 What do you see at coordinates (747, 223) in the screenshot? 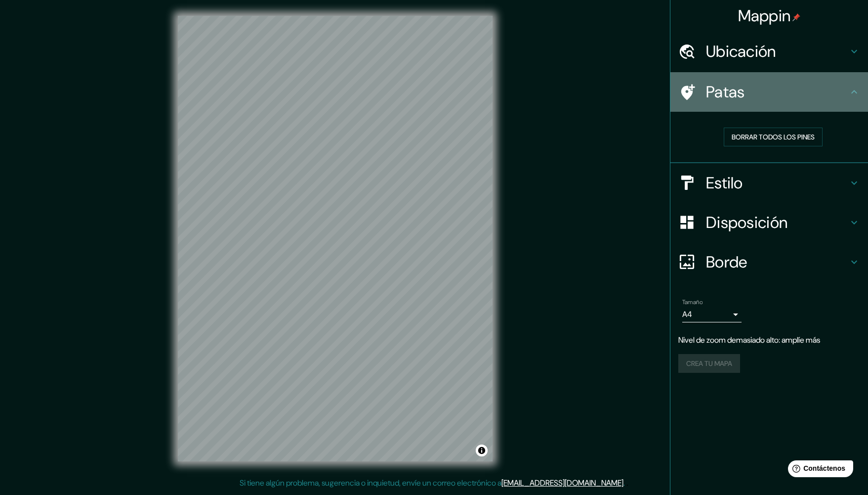
I see `font: Disposición` at bounding box center [747, 223].